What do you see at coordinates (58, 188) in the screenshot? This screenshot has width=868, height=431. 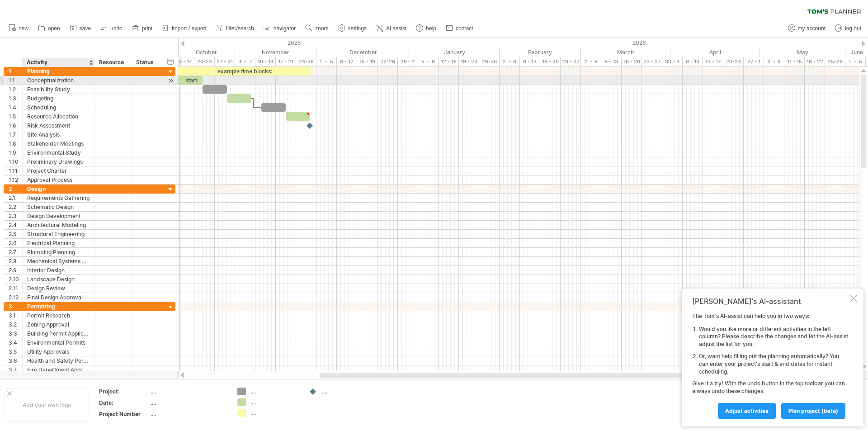 I see `div: Design` at bounding box center [58, 188].